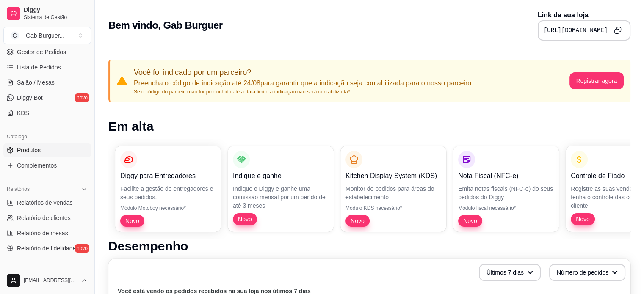 Image resolution: width=644 pixels, height=294 pixels. What do you see at coordinates (369, 246) in the screenshot?
I see `h1: Desempenho` at bounding box center [369, 246].